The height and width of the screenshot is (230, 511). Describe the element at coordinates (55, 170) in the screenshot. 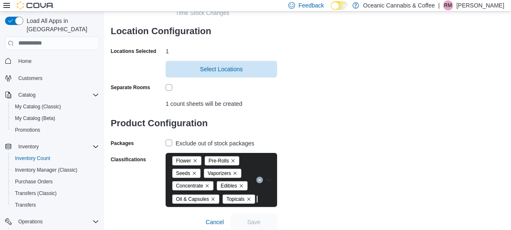

I see `button: Inventory Manager (Classic)` at that location.